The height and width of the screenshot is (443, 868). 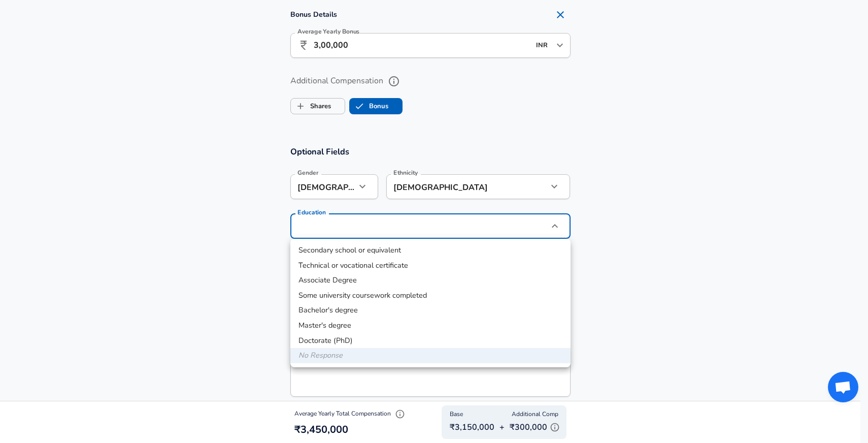 I want to click on li: Doctorate (PhD), so click(x=430, y=341).